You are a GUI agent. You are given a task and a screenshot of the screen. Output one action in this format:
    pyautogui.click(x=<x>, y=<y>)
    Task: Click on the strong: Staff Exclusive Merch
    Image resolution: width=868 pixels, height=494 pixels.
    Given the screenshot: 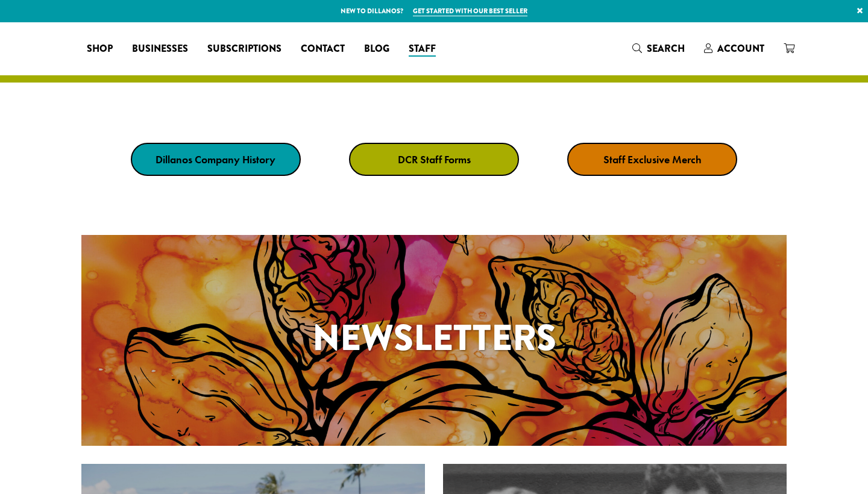 What is the action you would take?
    pyautogui.click(x=652, y=159)
    